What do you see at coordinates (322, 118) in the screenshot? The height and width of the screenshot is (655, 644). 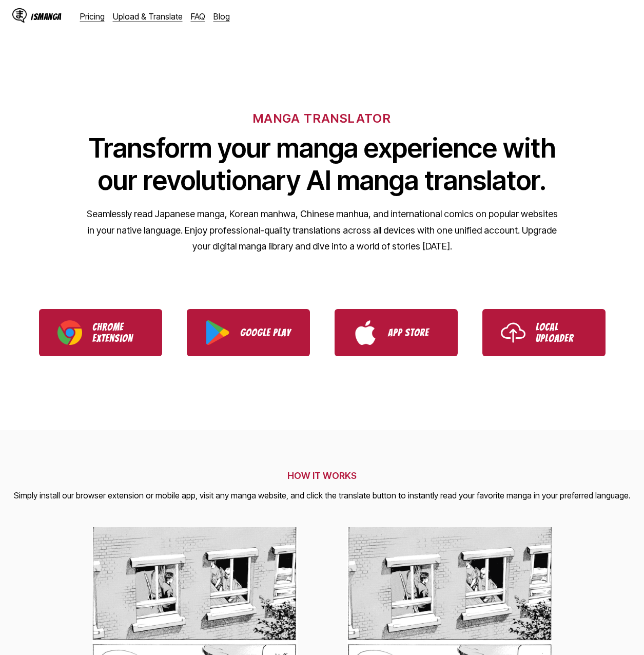 I see `h6: MANGA TRANSLATOR` at bounding box center [322, 118].